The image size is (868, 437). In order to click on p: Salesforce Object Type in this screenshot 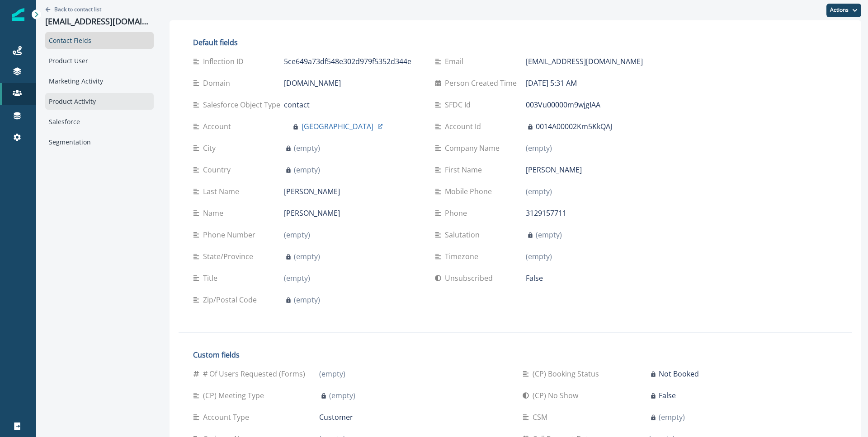, I will do `click(243, 105)`.